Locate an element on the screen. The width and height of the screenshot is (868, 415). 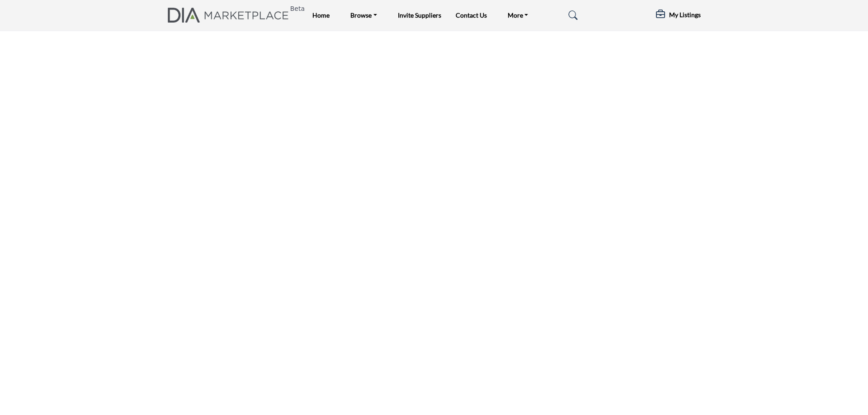
a: Browse is located at coordinates (364, 16).